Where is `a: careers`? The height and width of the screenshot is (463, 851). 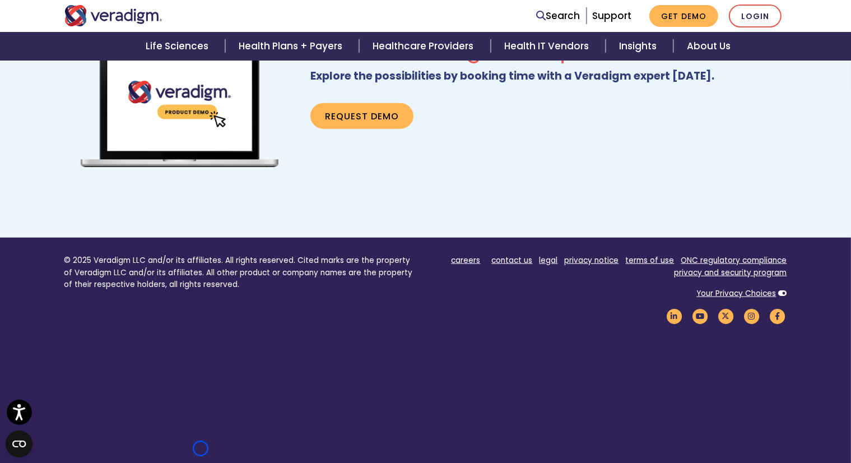
a: careers is located at coordinates (466, 260).